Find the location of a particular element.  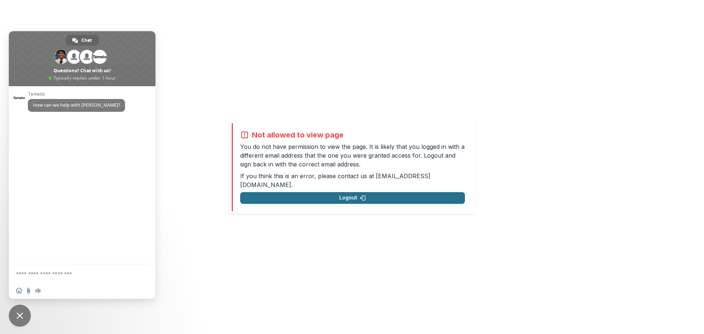

h2: Not allowed to view page is located at coordinates (298, 135).